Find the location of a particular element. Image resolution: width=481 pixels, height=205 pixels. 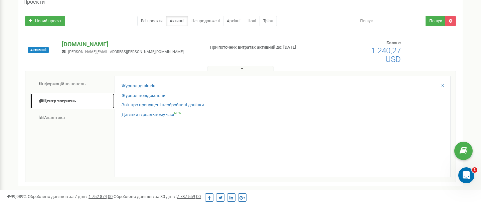

sup: NEW is located at coordinates (178, 113).